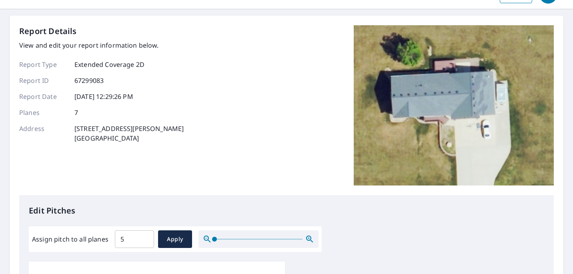  I want to click on p: Edit Pitches, so click(286, 210).